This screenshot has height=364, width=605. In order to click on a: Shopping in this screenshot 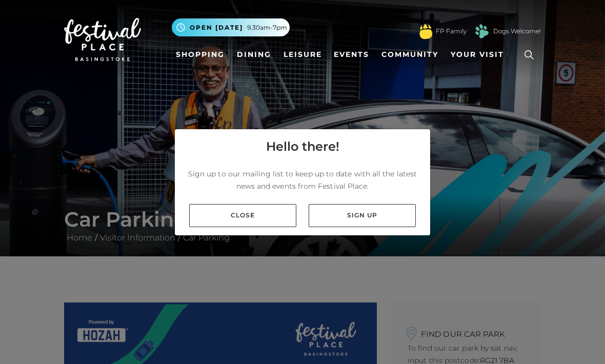, I will do `click(200, 54)`.